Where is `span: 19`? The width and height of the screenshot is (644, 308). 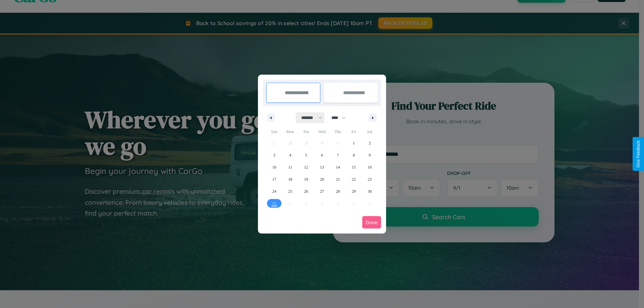
span: 19 is located at coordinates (306, 179).